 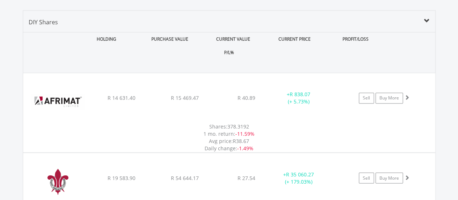 I want to click on div: + (+ 5.73%), so click(x=299, y=98).